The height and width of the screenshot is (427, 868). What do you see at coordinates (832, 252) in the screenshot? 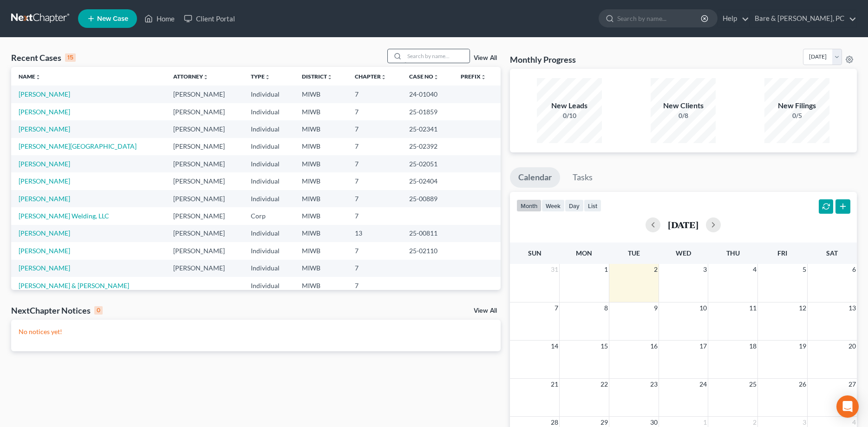
I see `span: Sat` at bounding box center [832, 252].